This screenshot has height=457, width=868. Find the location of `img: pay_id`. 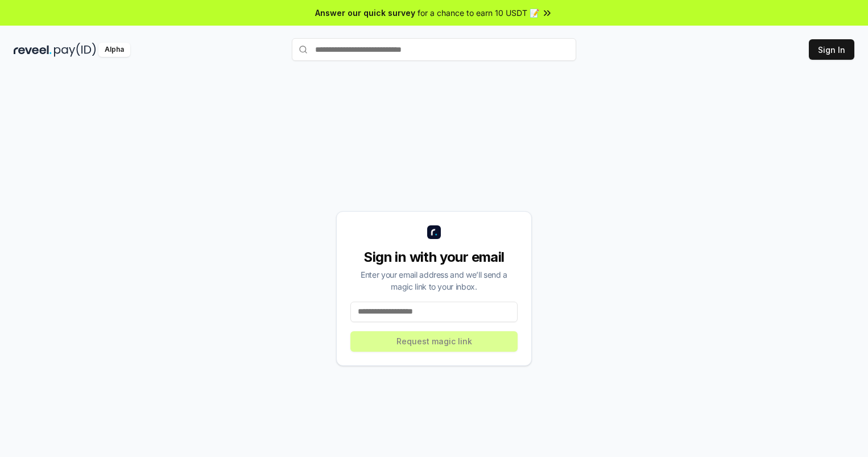

img: pay_id is located at coordinates (75, 50).